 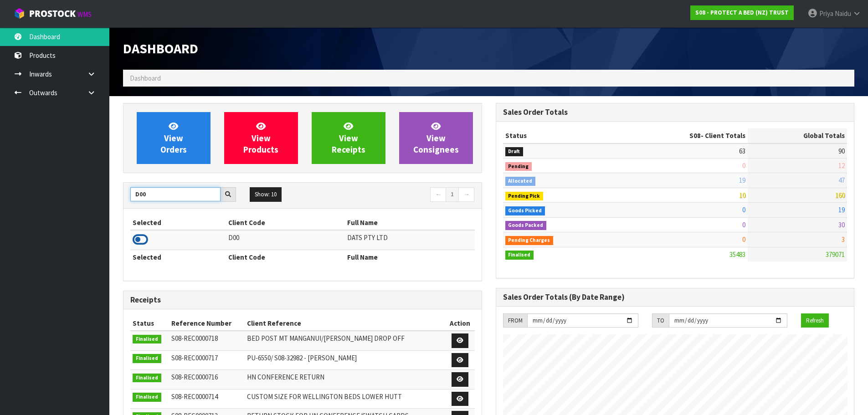 I want to click on nav: Page navigation, so click(x=392, y=195).